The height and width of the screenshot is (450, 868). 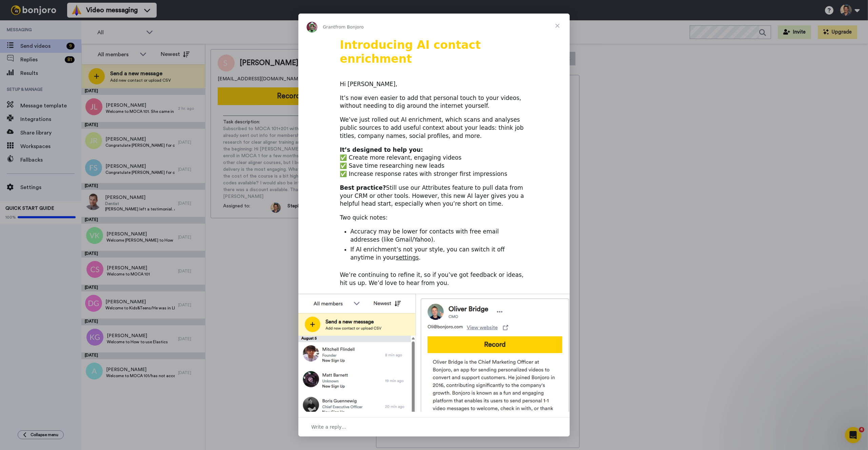 I want to click on span: from Bonjoro, so click(x=350, y=27).